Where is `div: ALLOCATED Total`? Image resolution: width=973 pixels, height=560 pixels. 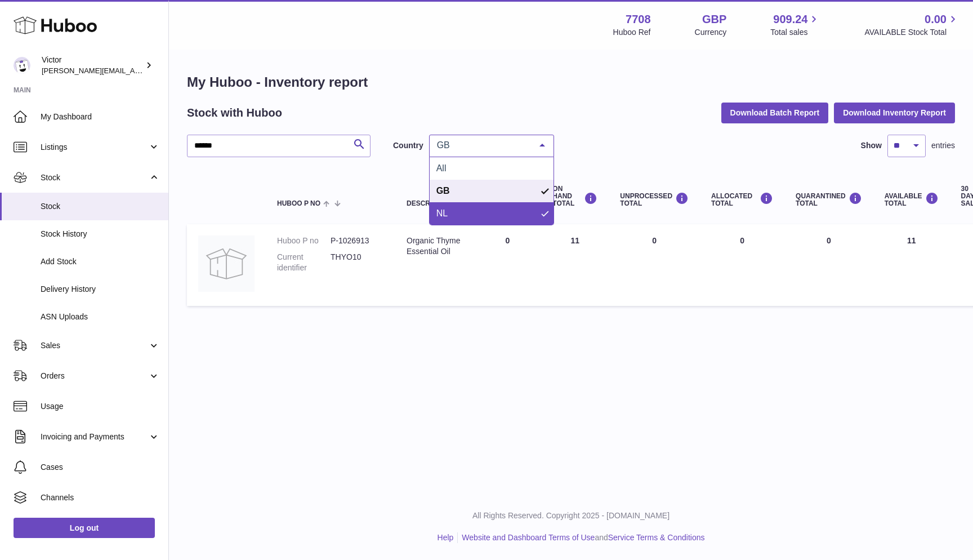
div: ALLOCATED Total is located at coordinates (742, 200).